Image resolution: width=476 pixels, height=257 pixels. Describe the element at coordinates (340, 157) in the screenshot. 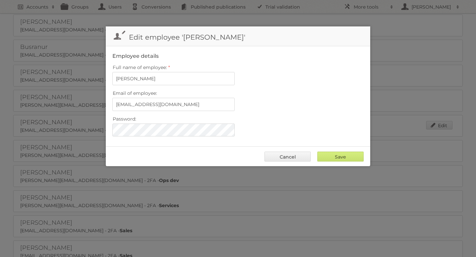

I see `input: Save` at that location.